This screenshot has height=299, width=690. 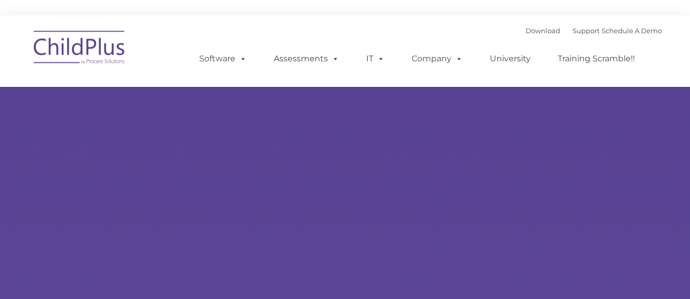 I want to click on a: Support, so click(x=586, y=31).